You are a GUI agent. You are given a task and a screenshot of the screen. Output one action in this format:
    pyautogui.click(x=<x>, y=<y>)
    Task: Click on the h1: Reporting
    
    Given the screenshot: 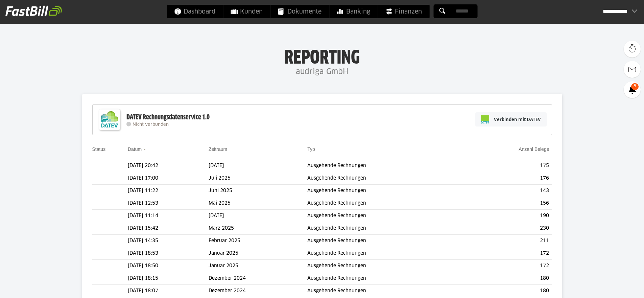 What is the action you would take?
    pyautogui.click(x=322, y=56)
    